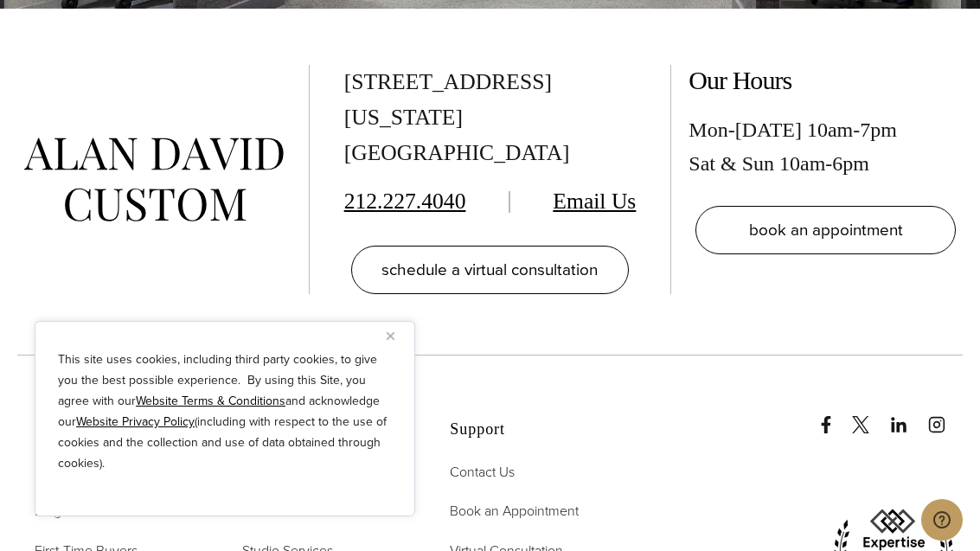  Describe the element at coordinates (869, 417) in the screenshot. I see `a: x/twitter` at that location.